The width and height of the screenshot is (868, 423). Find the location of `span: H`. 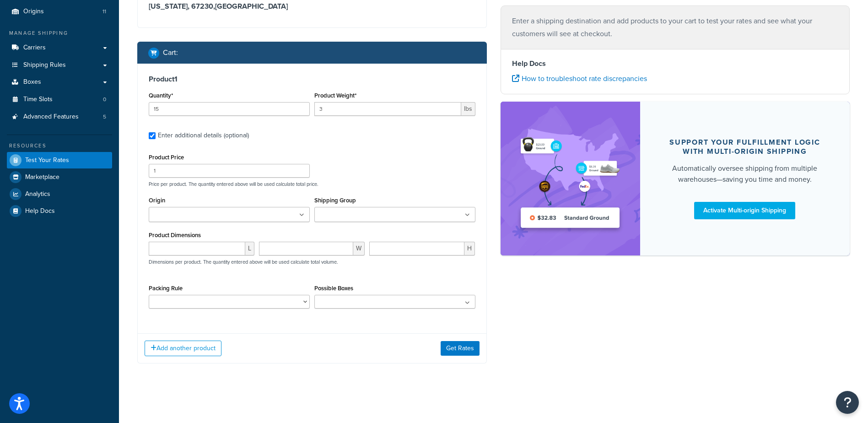

span: H is located at coordinates (469, 249).